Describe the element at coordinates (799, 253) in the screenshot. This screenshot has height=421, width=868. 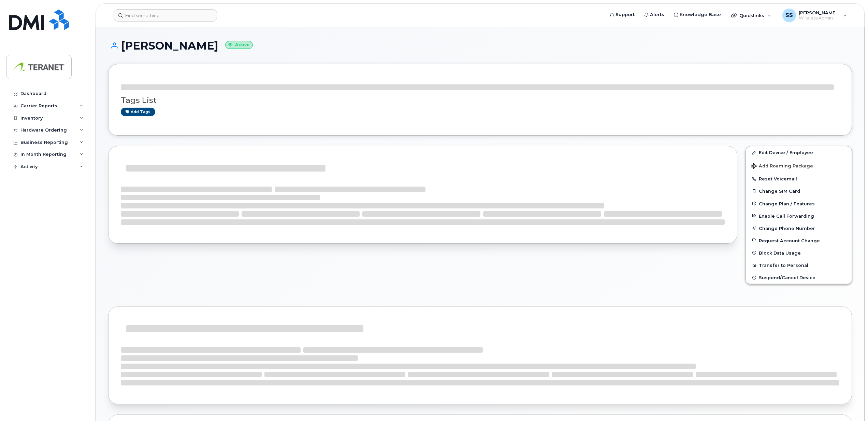
I see `button: Block Data Usage` at that location.